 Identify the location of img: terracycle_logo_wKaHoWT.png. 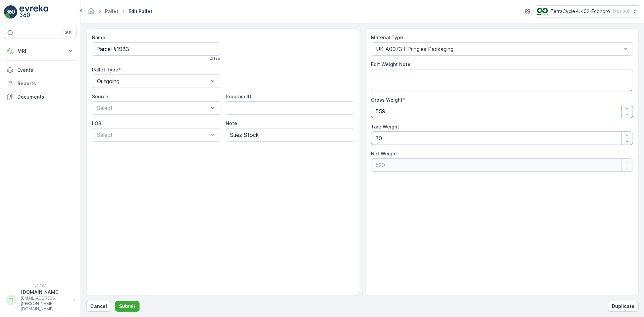
(543, 11).